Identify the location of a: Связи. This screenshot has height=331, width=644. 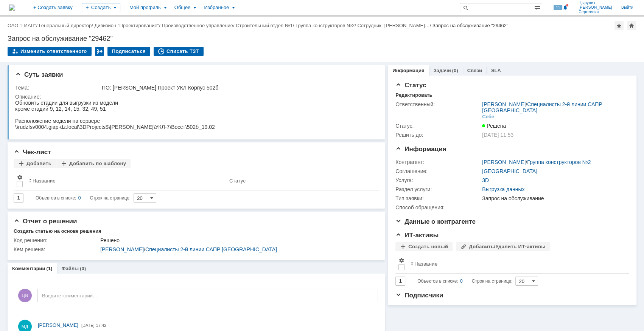
(474, 71).